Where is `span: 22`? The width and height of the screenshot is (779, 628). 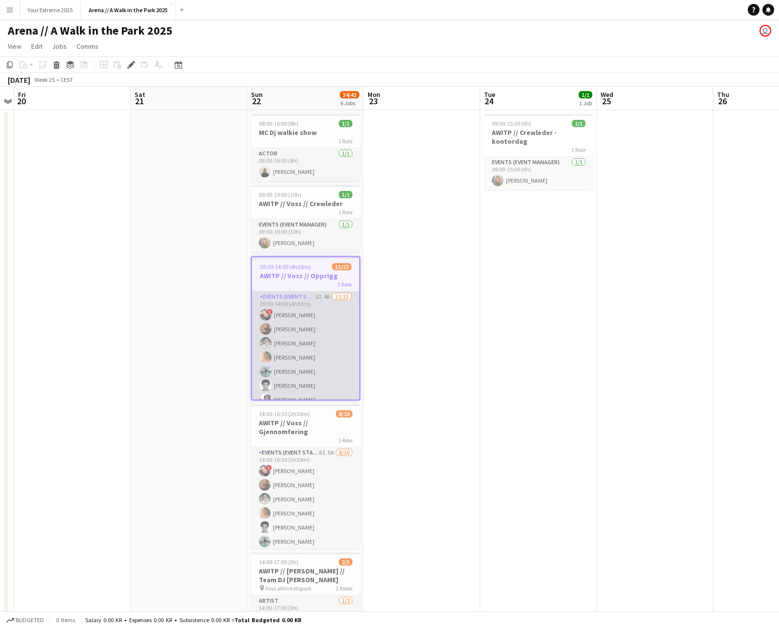 span: 22 is located at coordinates (256, 101).